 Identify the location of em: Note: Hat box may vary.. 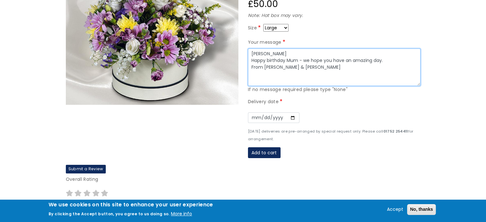
(276, 15).